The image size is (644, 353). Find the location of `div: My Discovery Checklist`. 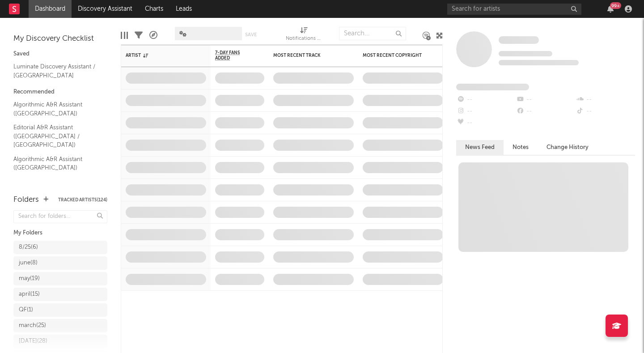

div: My Discovery Checklist is located at coordinates (60, 39).